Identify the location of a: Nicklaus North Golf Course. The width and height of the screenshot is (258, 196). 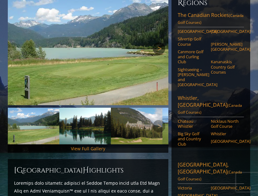
(226, 124).